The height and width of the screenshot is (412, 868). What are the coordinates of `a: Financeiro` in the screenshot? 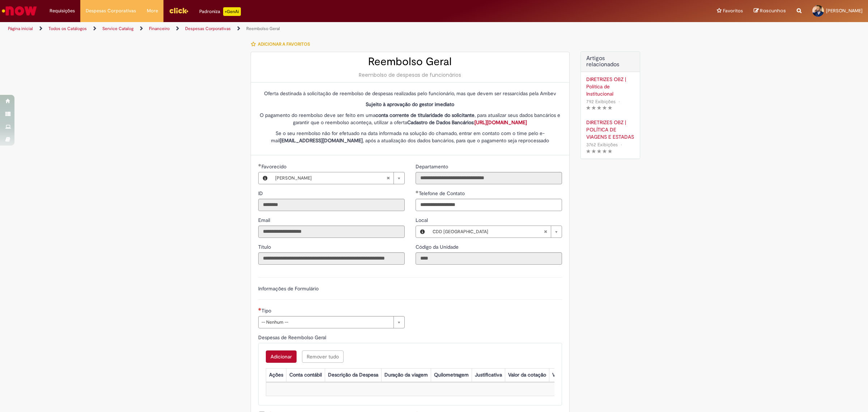 It's located at (159, 28).